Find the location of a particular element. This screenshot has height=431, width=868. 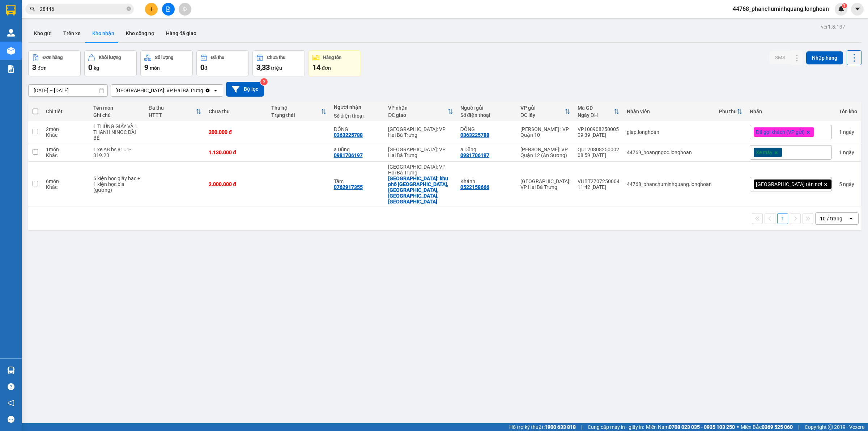

div: Ghi chú is located at coordinates (117, 115).